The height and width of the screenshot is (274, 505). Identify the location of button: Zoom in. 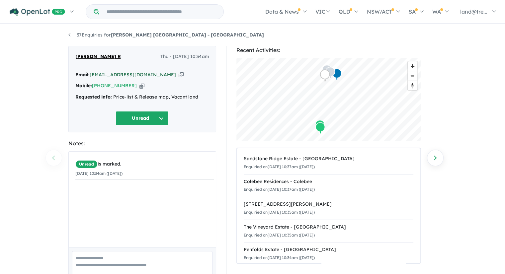
(412, 66).